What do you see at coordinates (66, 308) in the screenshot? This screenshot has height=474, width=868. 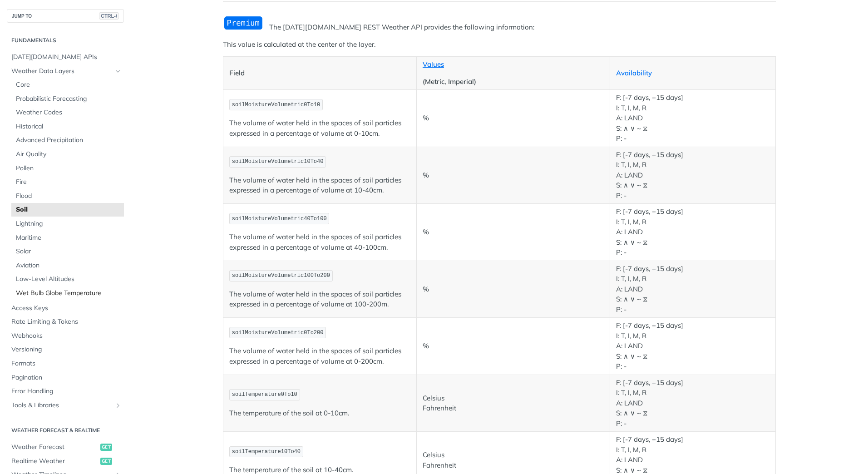 I see `a: Access Keys` at bounding box center [66, 308].